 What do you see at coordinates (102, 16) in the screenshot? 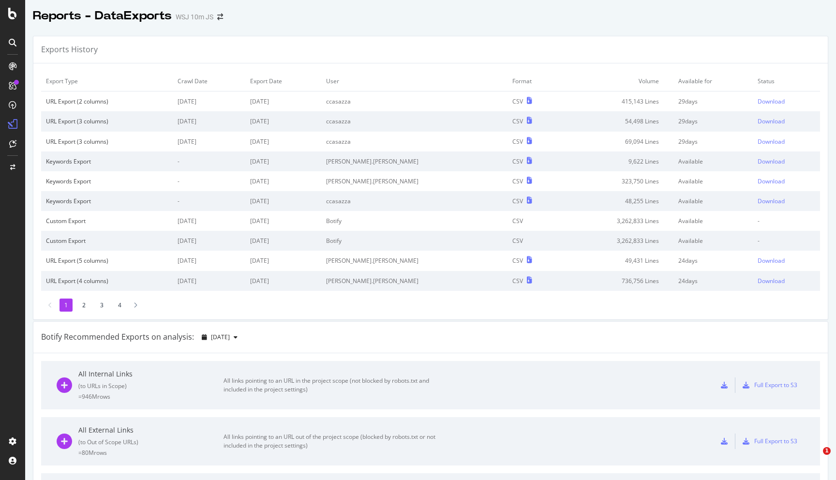
I see `div: Reports - DataExports` at bounding box center [102, 16].